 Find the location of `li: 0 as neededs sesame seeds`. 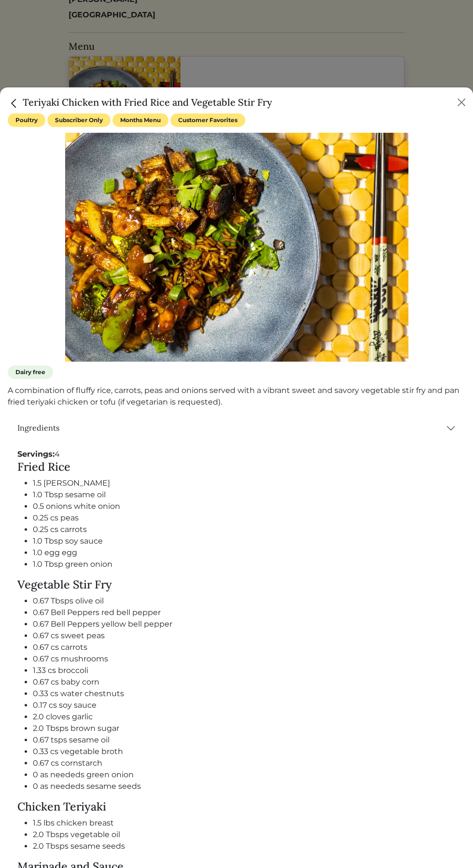

li: 0 as neededs sesame seeds is located at coordinates (244, 787).